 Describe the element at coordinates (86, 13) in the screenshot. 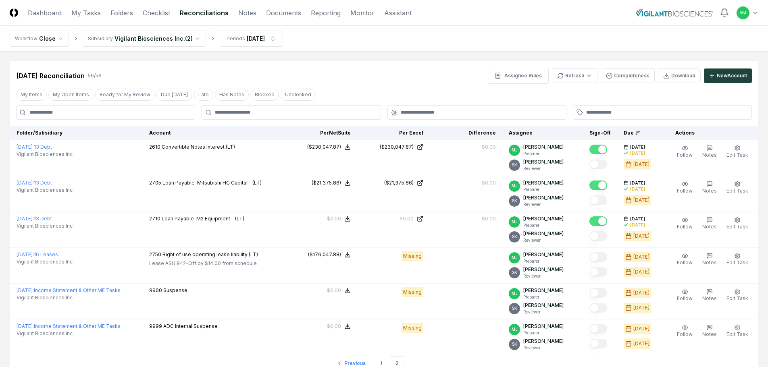

I see `a: My Tasks` at that location.